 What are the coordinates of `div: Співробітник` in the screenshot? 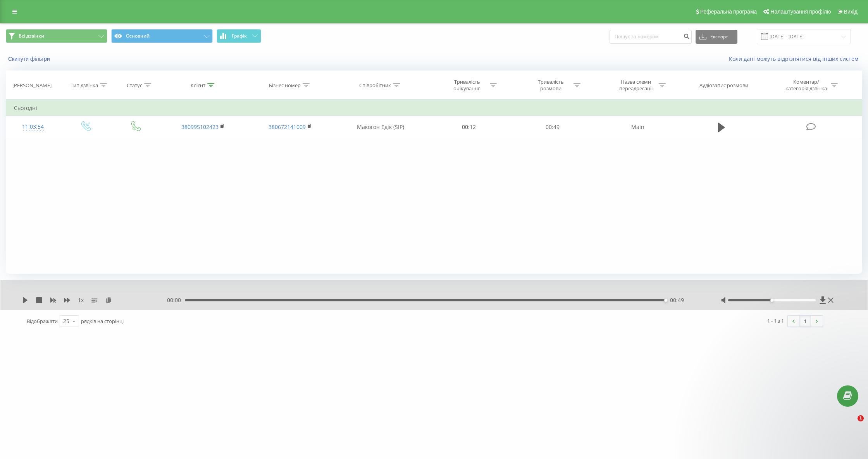 It's located at (375, 85).